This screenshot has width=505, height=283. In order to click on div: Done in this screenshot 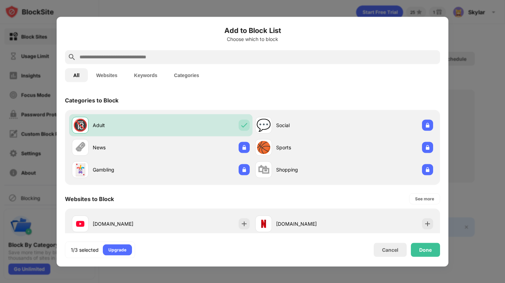, I will do `click(425, 250)`.